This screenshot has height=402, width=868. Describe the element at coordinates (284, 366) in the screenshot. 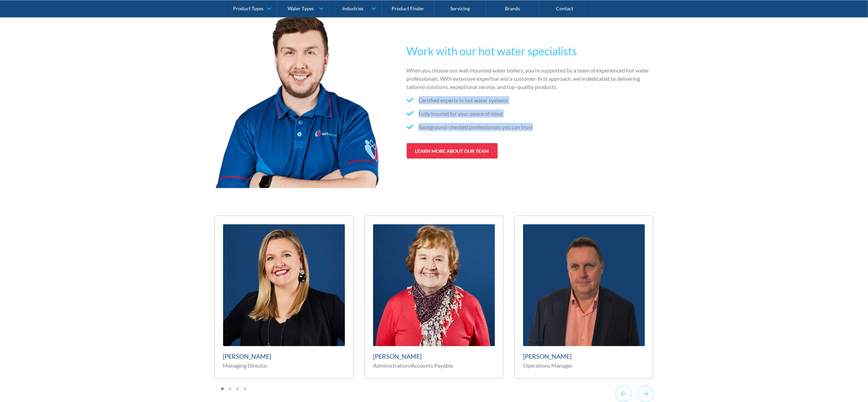

I see `div: Managing Director` at that location.